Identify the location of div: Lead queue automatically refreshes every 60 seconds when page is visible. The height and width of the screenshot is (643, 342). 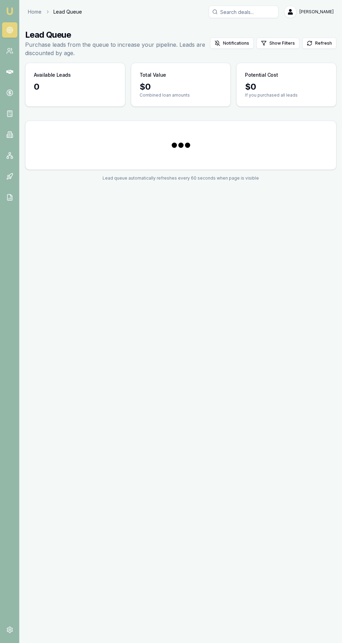
(181, 178).